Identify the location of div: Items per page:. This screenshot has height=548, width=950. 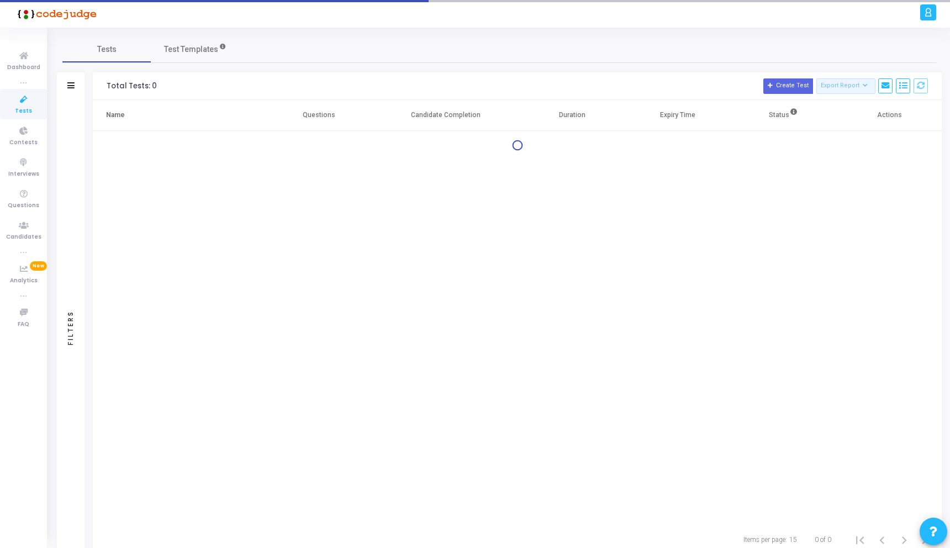
(765, 540).